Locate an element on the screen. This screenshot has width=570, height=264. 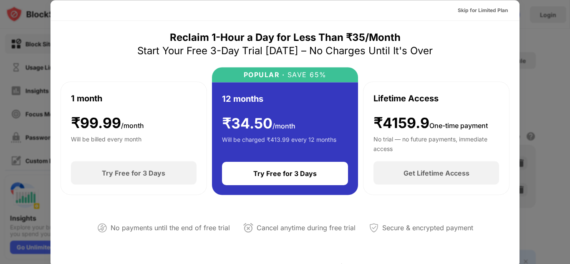
div: Secure & encrypted payment is located at coordinates (428, 228).